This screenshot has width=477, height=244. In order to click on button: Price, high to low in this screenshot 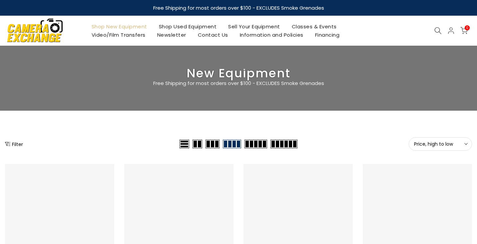, I will do `click(441, 144)`.